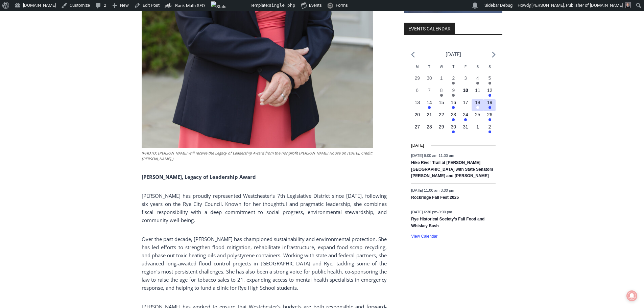  What do you see at coordinates (190, 6) in the screenshot?
I see `span: Rank Math SEO` at bounding box center [190, 6].